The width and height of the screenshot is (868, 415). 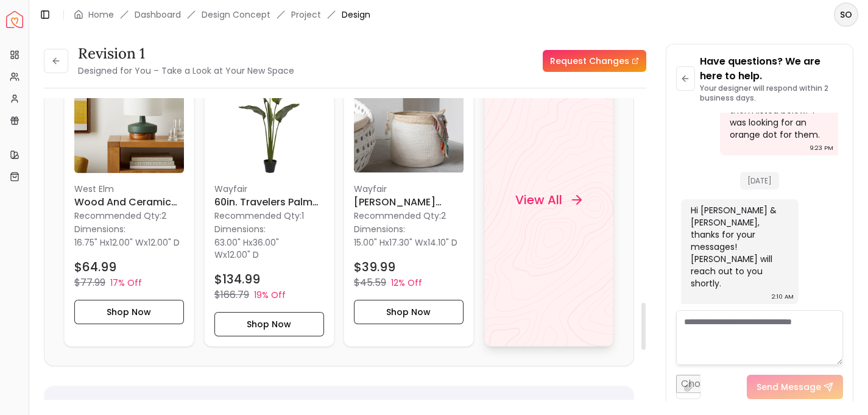 What do you see at coordinates (158, 15) in the screenshot?
I see `a: Dashboard` at bounding box center [158, 15].